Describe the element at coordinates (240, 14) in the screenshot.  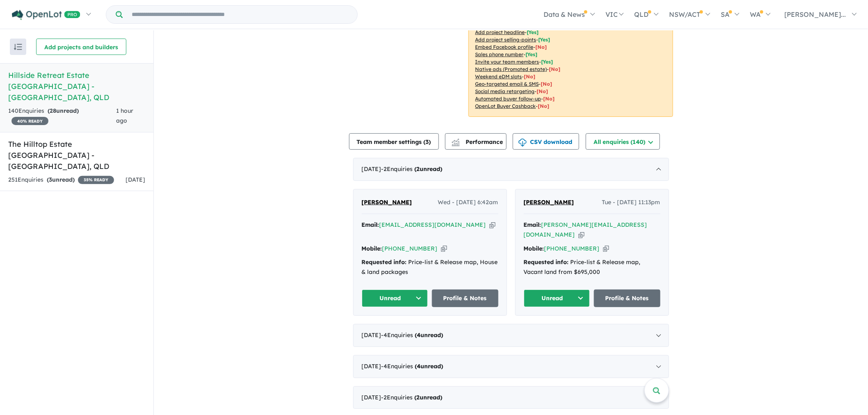
I see `input: Try estate name, suburb, builder or developer` at that location.